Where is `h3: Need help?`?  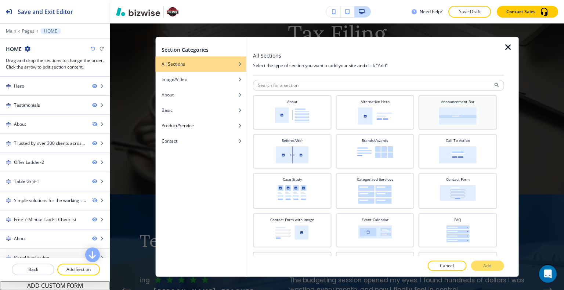 h3: Need help? is located at coordinates (431, 12).